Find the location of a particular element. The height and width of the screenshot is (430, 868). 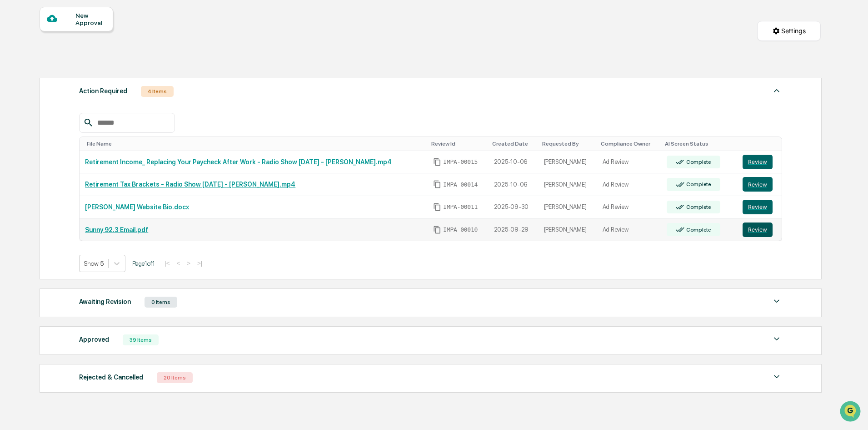

p: How can we help? is located at coordinates (87, 26).